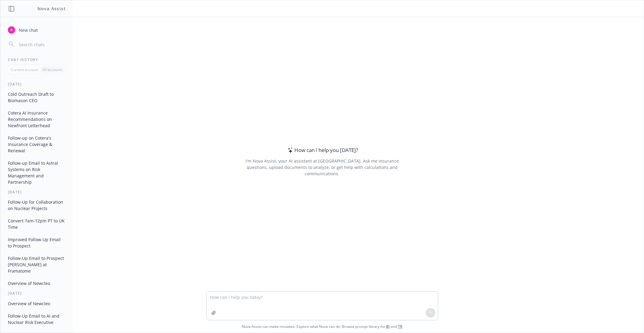 This screenshot has width=644, height=333. Describe the element at coordinates (36, 319) in the screenshot. I see `button: Follow-Up Email to AI and Nuclear Risk Executive` at that location.